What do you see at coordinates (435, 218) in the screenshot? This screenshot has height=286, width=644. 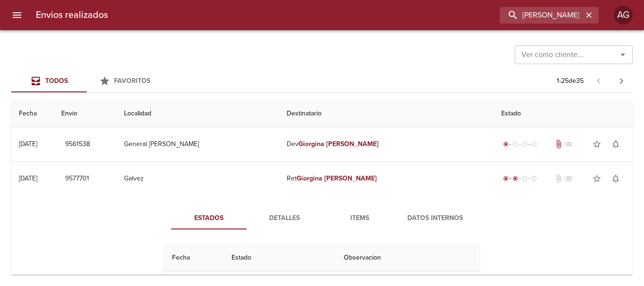 I see `span: Datos Internos` at bounding box center [435, 218].